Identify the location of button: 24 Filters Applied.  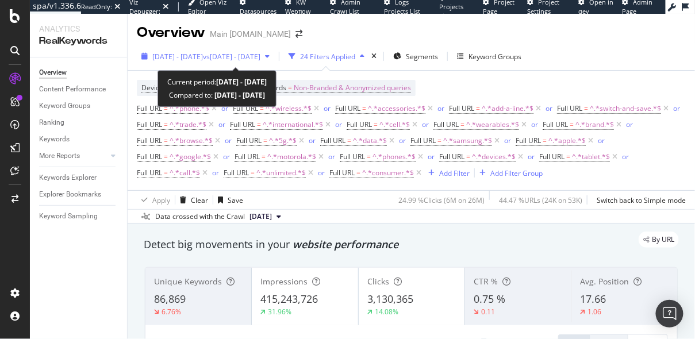
(326, 56).